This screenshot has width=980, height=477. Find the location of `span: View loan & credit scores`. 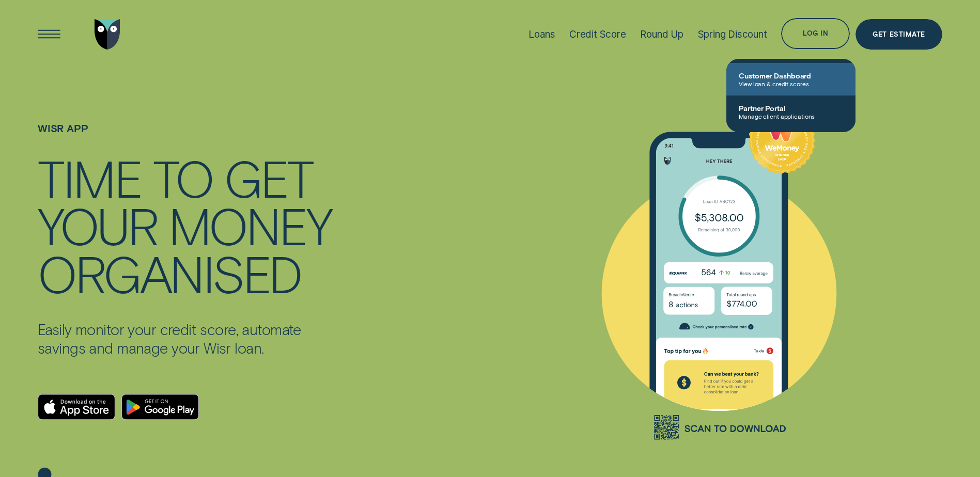

span: View loan & credit scores is located at coordinates (791, 84).